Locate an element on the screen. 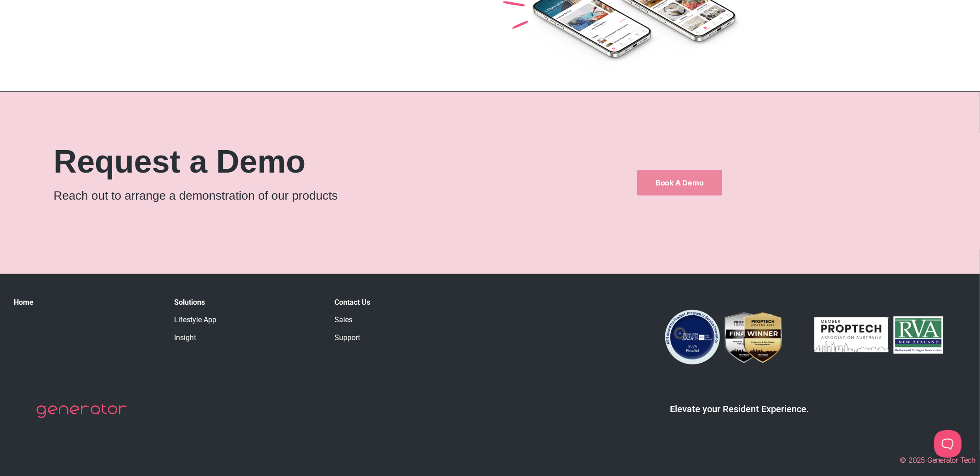 This screenshot has height=476, width=980. a: Book a Demo is located at coordinates (680, 183).